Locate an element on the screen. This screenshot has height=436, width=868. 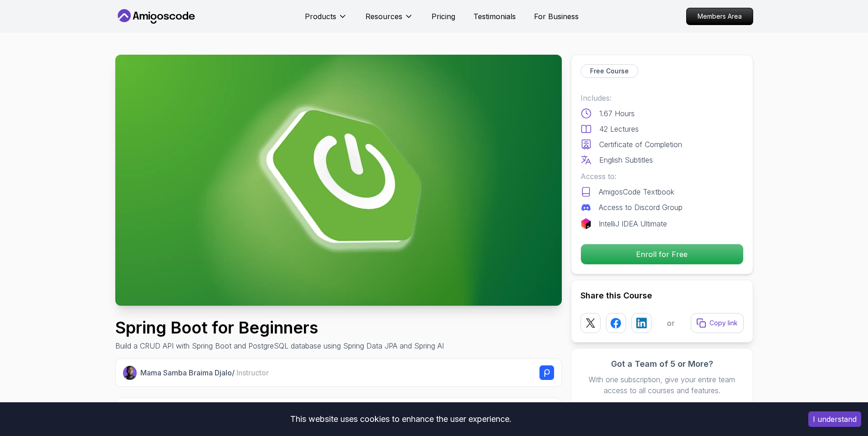
p: Mama Samba Braima Djalo / is located at coordinates (205, 373).